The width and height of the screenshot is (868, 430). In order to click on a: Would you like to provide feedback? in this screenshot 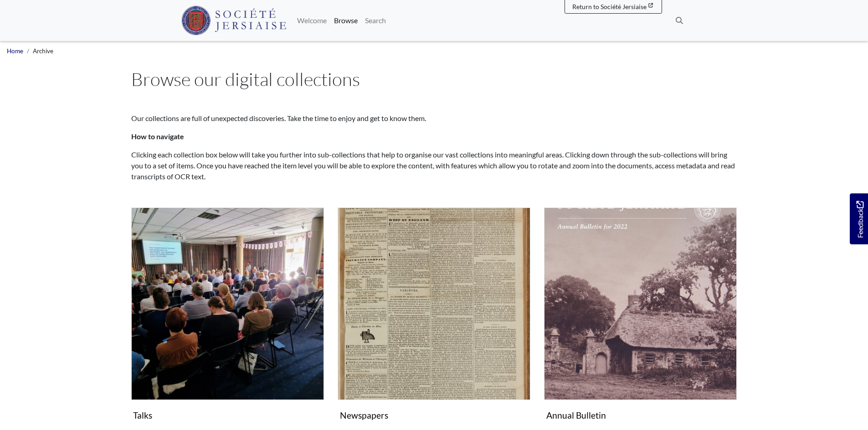, I will do `click(859, 219)`.